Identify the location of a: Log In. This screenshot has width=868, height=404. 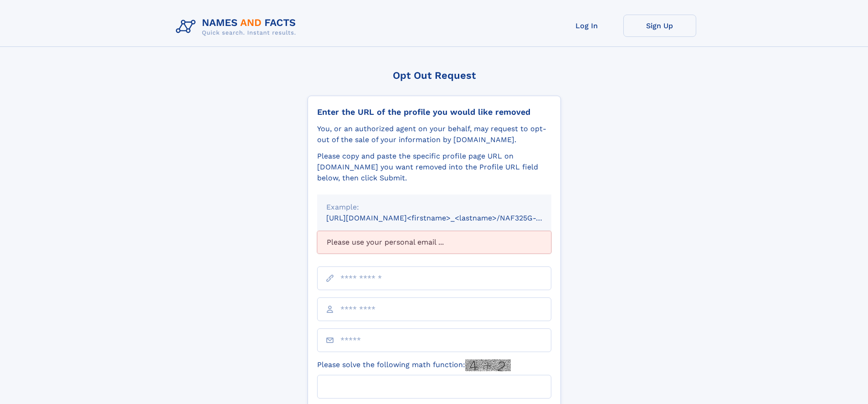
(587, 25).